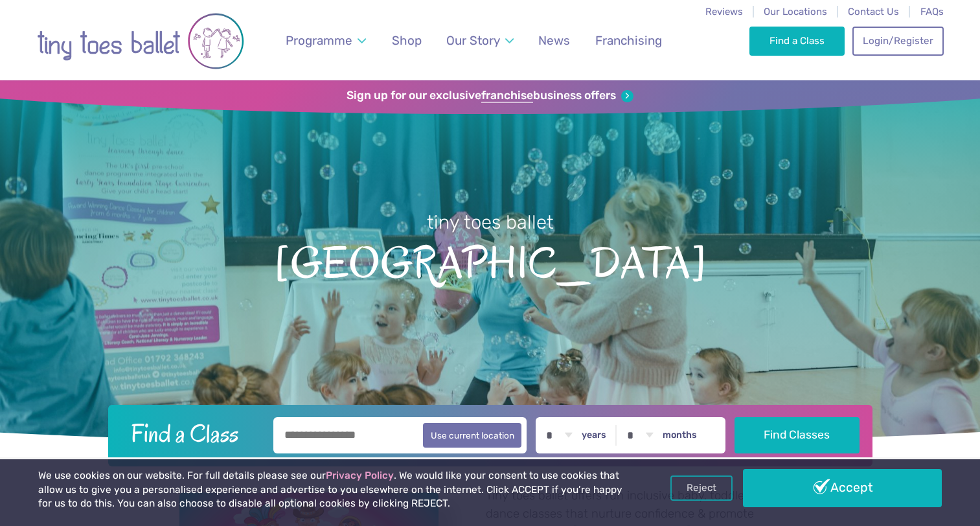 Image resolution: width=980 pixels, height=526 pixels. Describe the element at coordinates (873, 11) in the screenshot. I see `span: Contact Us` at that location.